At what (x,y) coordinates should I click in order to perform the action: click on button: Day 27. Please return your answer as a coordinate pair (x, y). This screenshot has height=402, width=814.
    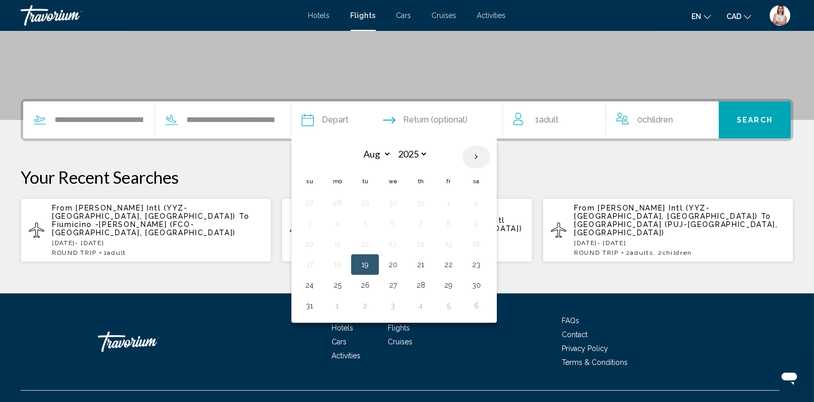
    Looking at the image, I should click on (309, 203).